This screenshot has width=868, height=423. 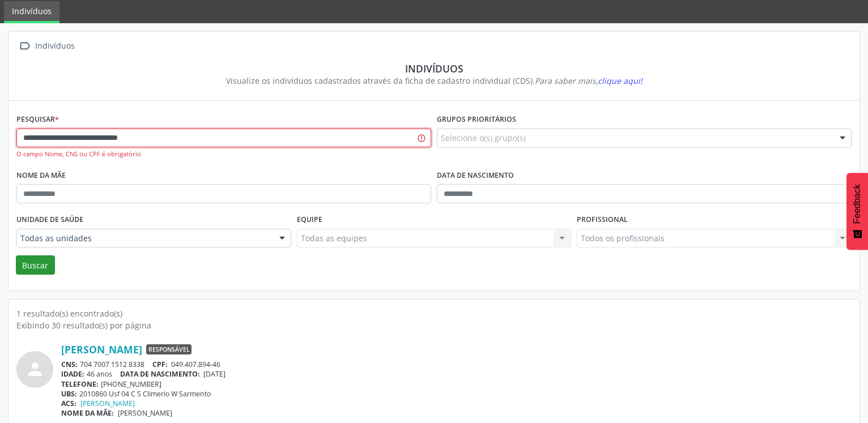 What do you see at coordinates (857, 212) in the screenshot?
I see `button: Feedback - Mostrar pesquisa` at bounding box center [857, 212].